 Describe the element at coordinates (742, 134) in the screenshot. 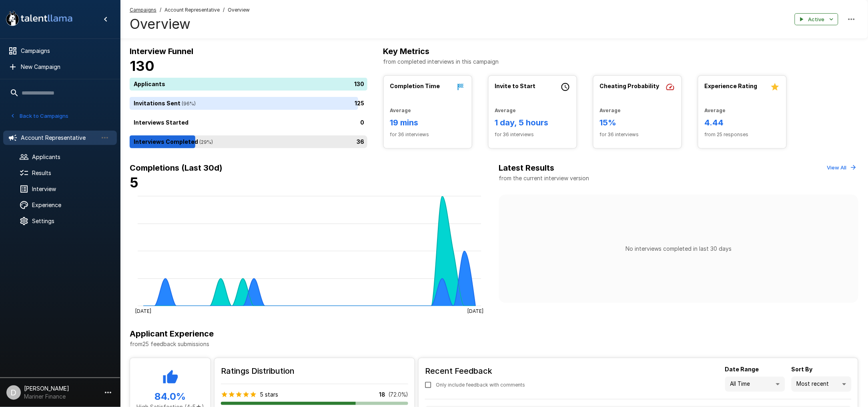

I see `span: from 25 responses` at that location.